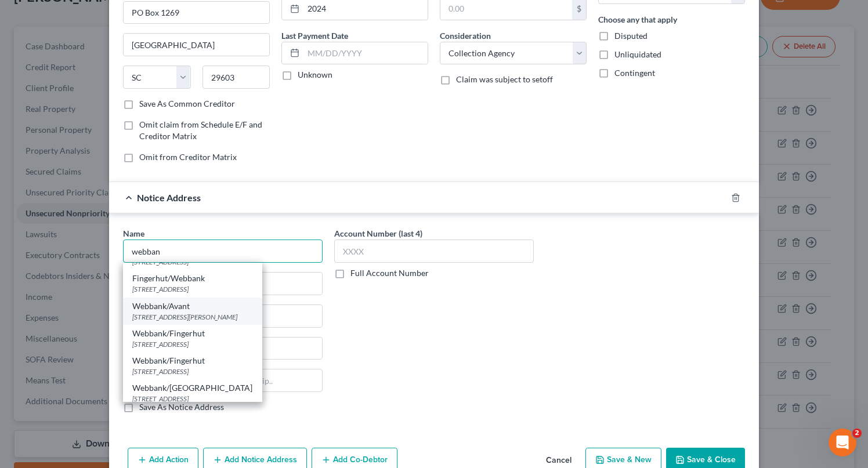  I want to click on input: XXXX, so click(434, 251).